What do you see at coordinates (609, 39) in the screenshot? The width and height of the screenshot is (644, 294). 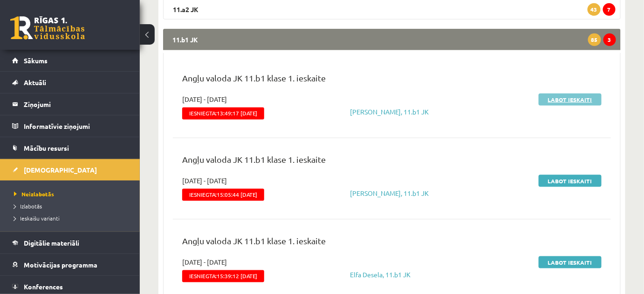 I see `span: 3` at bounding box center [609, 39].